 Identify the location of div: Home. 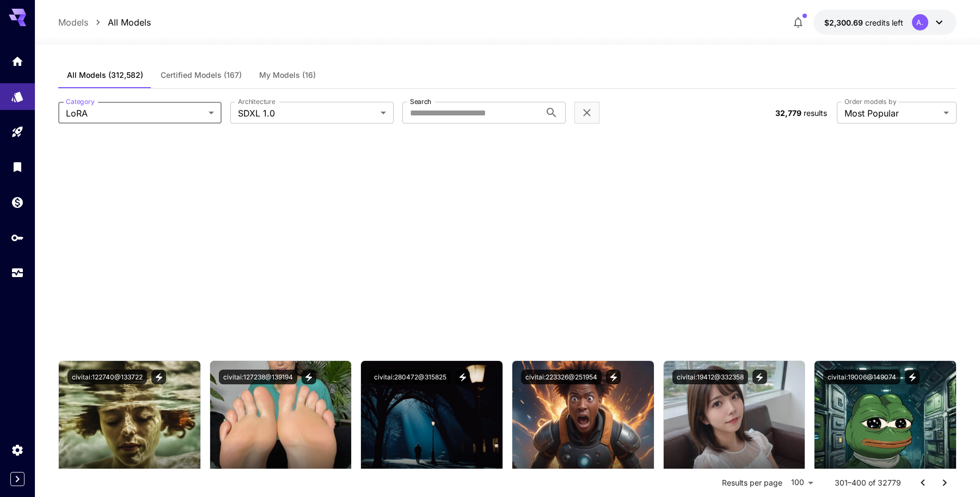
(17, 61).